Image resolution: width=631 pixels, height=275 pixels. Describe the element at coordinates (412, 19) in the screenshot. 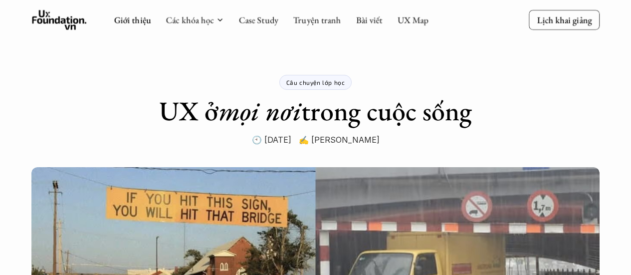

I see `a: UX Map` at that location.